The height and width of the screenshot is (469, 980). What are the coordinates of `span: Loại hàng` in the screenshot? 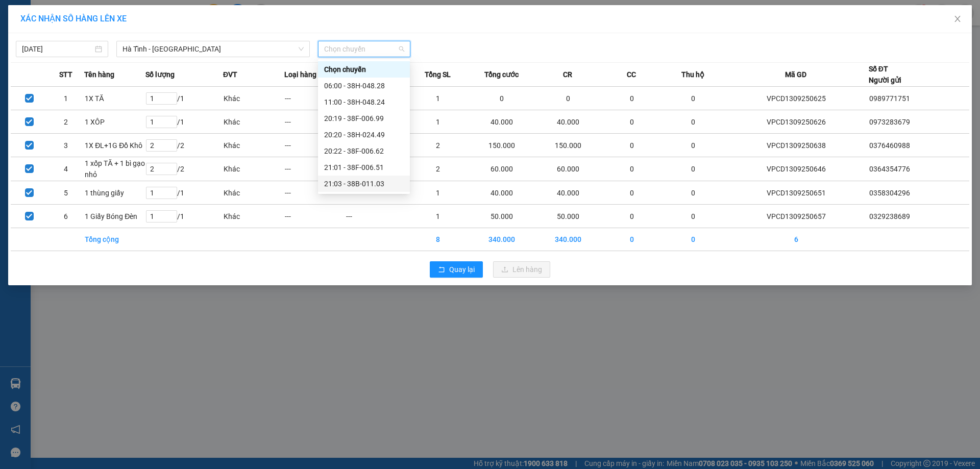 It's located at (300, 75).